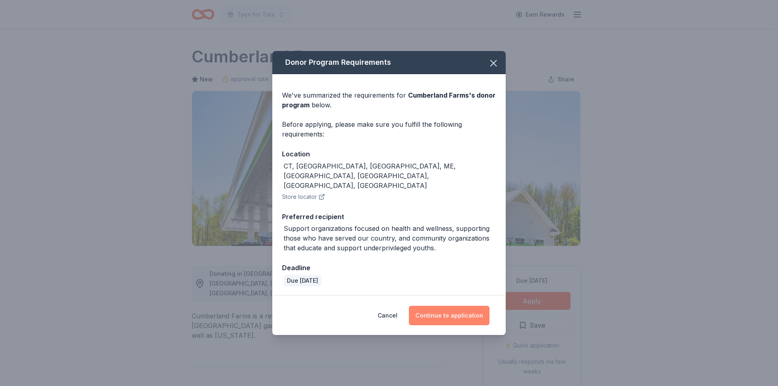 Image resolution: width=778 pixels, height=386 pixels. Describe the element at coordinates (389, 129) in the screenshot. I see `div: Before applying, please make sure you fulfill the following requirements:` at that location.